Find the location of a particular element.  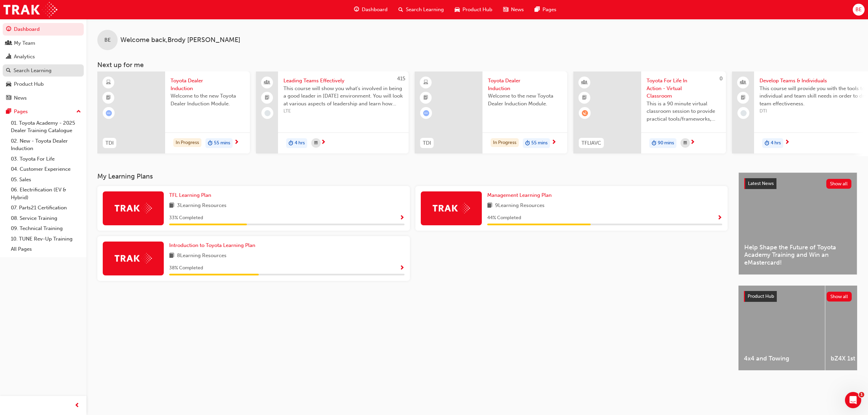

span: Pages is located at coordinates (549, 10).